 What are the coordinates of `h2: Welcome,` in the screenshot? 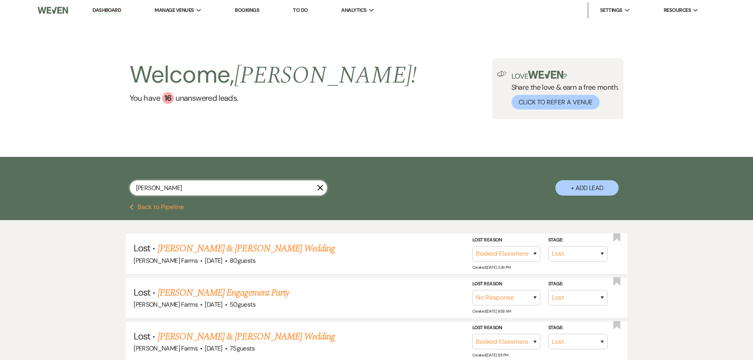 It's located at (273, 75).